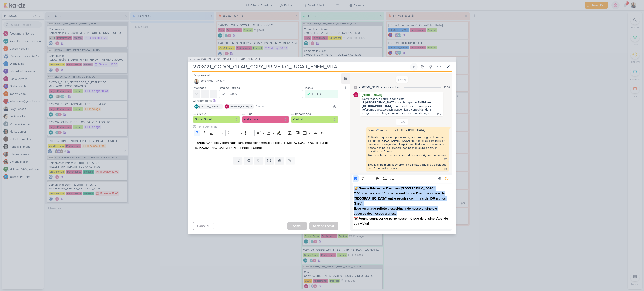 This screenshot has width=644, height=291. Describe the element at coordinates (301, 67) in the screenshot. I see `input: Kard Sem Título` at that location.